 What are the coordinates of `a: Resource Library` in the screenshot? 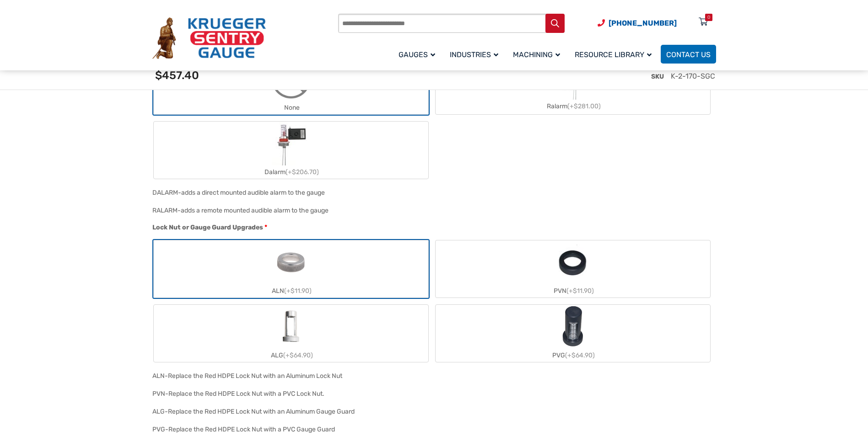 It's located at (615, 54).